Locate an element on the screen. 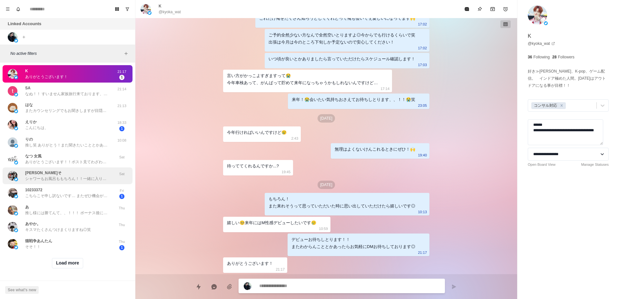 The image size is (619, 299). div: 待っててくれるんですか...? is located at coordinates (253, 166).